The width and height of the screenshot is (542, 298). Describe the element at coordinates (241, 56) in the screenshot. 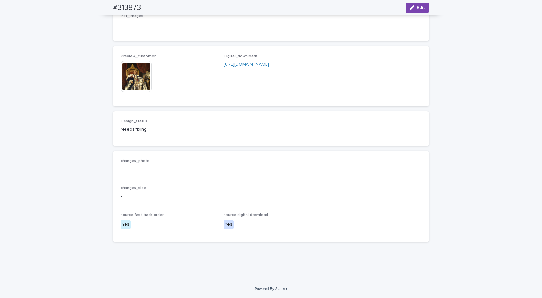

I see `span: Digital_downloads` at that location.